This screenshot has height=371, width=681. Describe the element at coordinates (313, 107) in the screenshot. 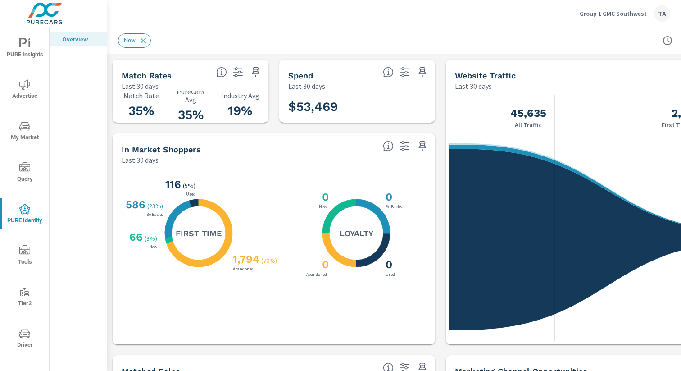

I see `h3: $53,469` at that location.